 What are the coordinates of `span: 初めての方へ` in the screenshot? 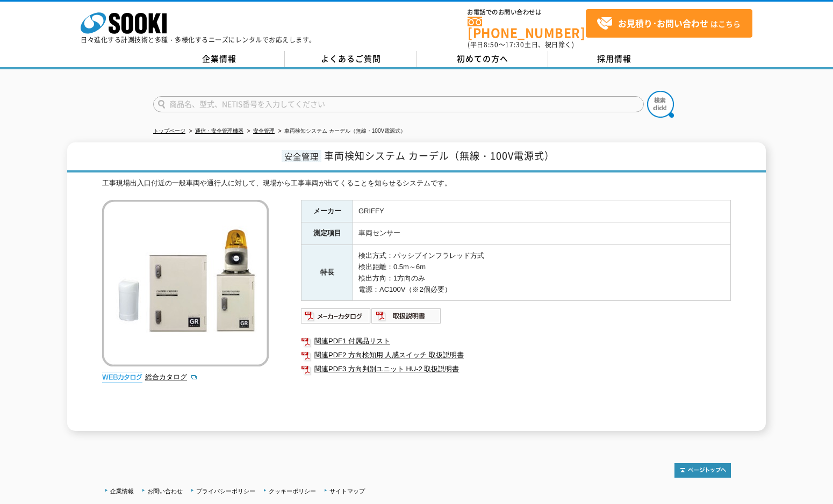 It's located at (483, 59).